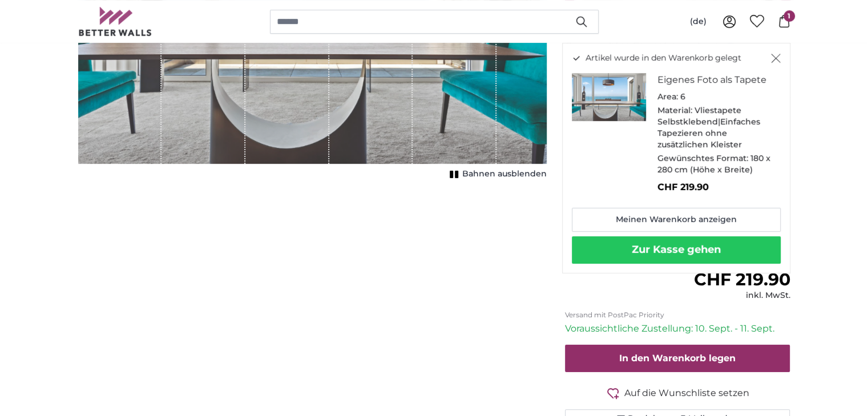 The height and width of the screenshot is (416, 868). What do you see at coordinates (714, 164) in the screenshot?
I see `span: 180 x 280 cm (Höhe x Breite)` at bounding box center [714, 164].